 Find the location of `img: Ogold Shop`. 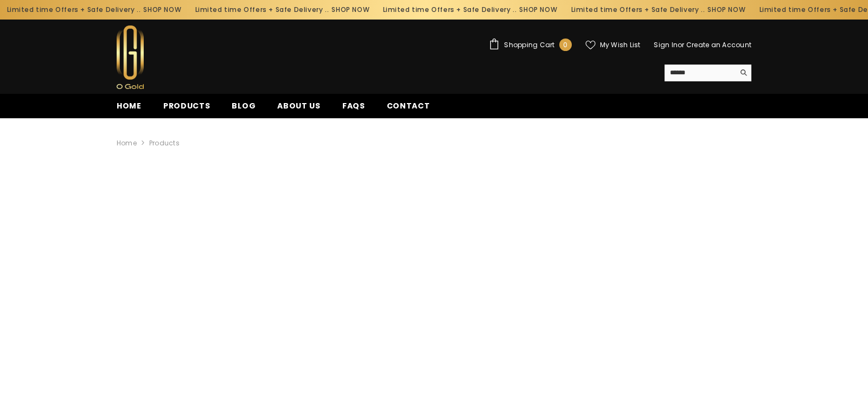

img: Ogold Shop is located at coordinates (130, 57).